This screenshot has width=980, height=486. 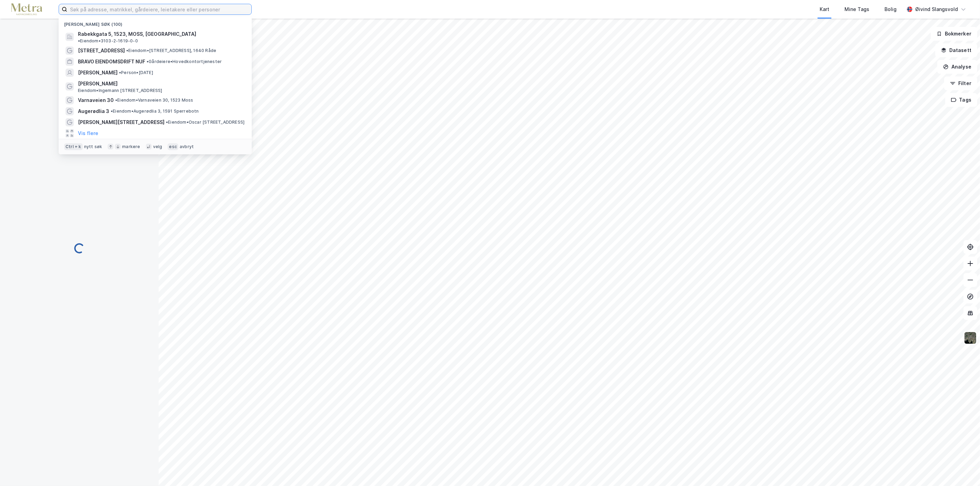 What do you see at coordinates (108, 41) in the screenshot?
I see `span: Eiendom • 3103-2-1619-0-0` at bounding box center [108, 41].